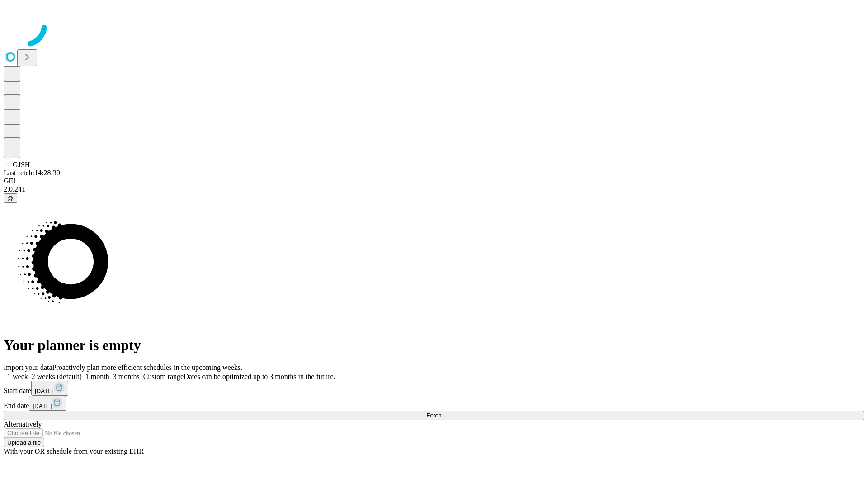  What do you see at coordinates (21, 164) in the screenshot?
I see `span: GJSH` at bounding box center [21, 164].